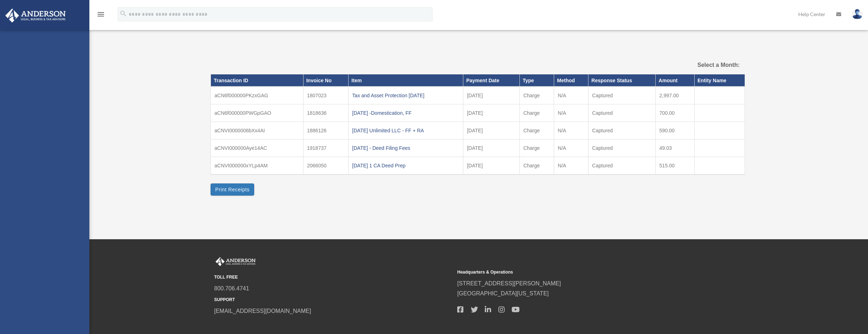 This screenshot has height=334, width=868. I want to click on td: 2066050, so click(326, 165).